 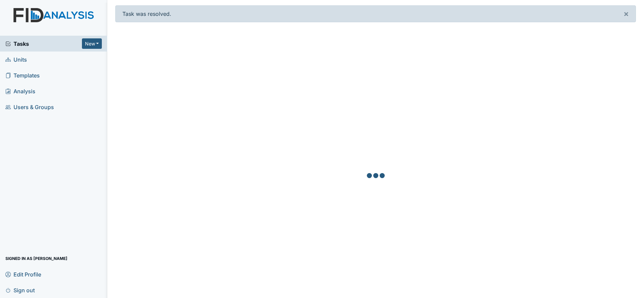 What do you see at coordinates (23, 75) in the screenshot?
I see `span: Templates` at bounding box center [23, 75].